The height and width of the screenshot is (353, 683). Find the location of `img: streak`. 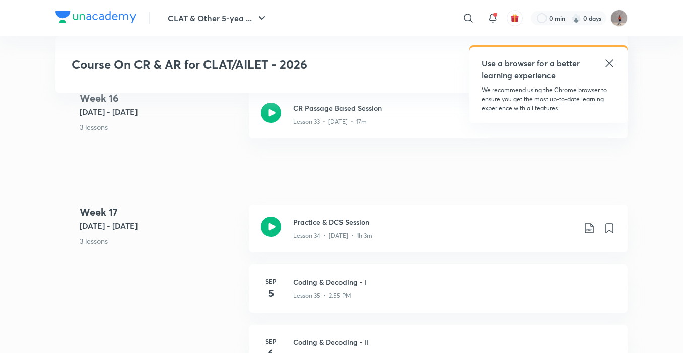

img: streak is located at coordinates (576, 18).